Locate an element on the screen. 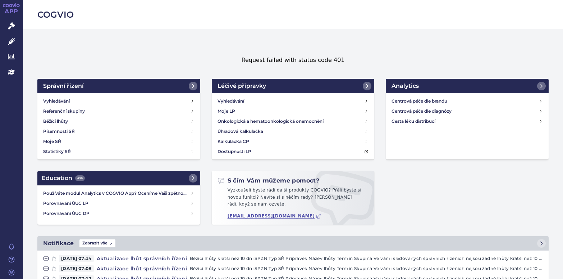  h2: Správní řízení is located at coordinates (63, 86).